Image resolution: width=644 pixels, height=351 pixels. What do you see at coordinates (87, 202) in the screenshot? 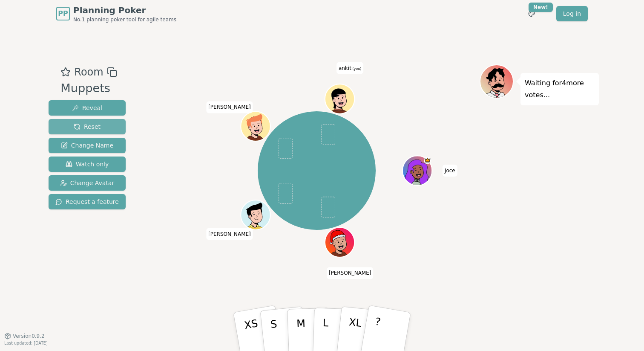
I see `span: Request a feature` at bounding box center [87, 202].